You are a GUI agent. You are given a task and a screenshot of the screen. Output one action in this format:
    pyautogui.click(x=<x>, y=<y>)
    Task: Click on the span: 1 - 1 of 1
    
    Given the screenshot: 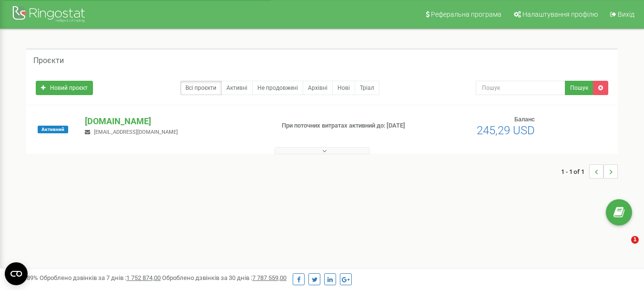 What is the action you would take?
    pyautogui.click(x=575, y=172)
    